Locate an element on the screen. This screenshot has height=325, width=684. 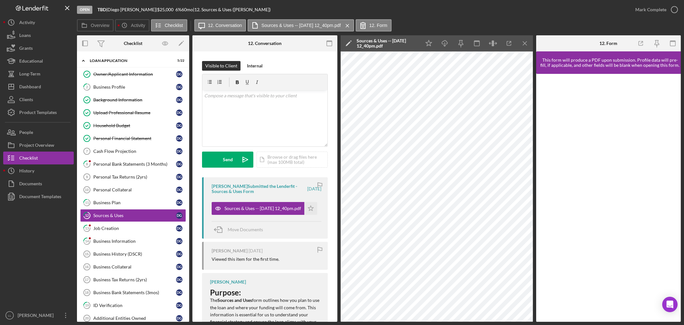
div: Background Information is located at coordinates (135, 100).